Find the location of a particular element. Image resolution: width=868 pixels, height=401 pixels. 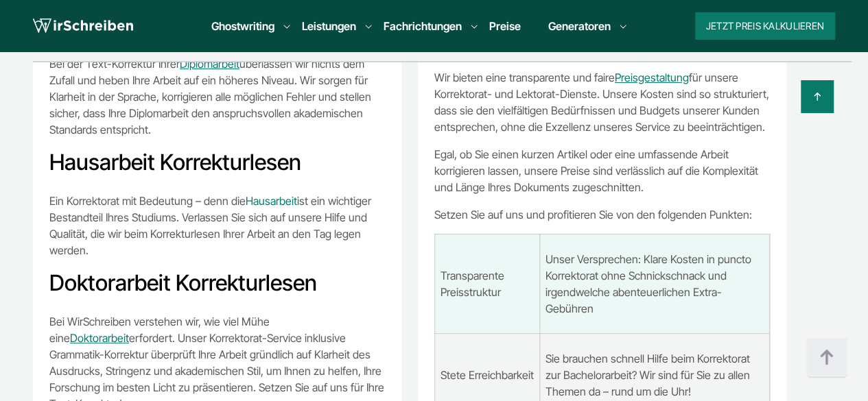

button: Jetzt Preis kalkulieren is located at coordinates (765, 26).